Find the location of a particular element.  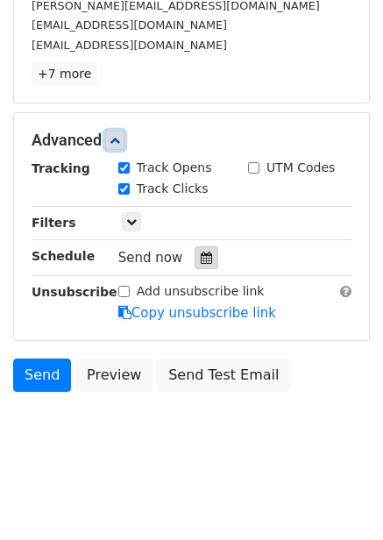

strong: Unsubscribe is located at coordinates (75, 292).